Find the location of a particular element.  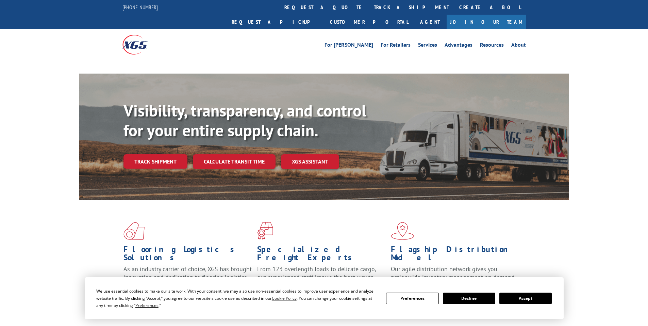

a: For Retailers is located at coordinates (396, 46).